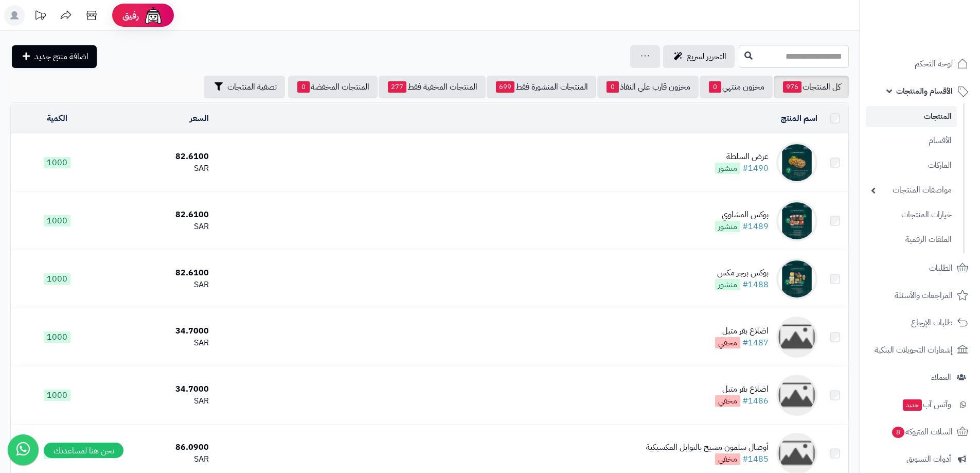 The image size is (980, 473). Describe the element at coordinates (54, 56) in the screenshot. I see `a: اضافة منتج جديد` at that location.